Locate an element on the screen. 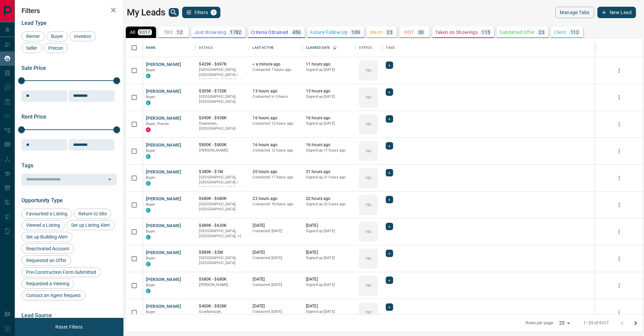  button: New Lead is located at coordinates (616, 12).